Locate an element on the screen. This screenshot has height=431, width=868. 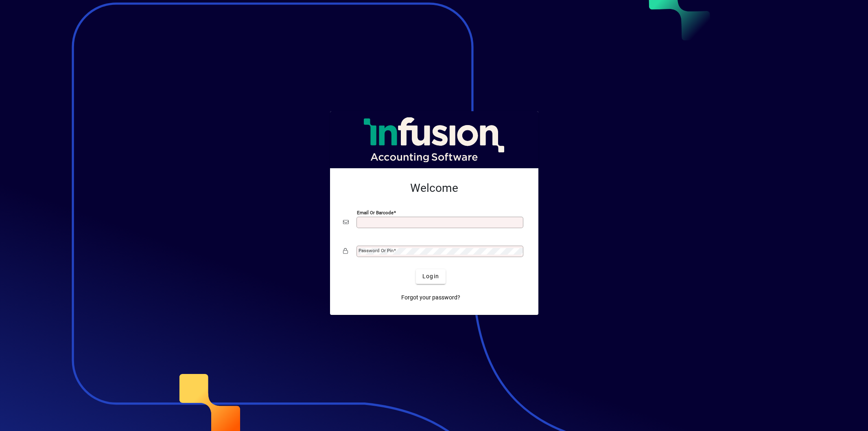
mat-label: Email or Barcode is located at coordinates (375, 212).